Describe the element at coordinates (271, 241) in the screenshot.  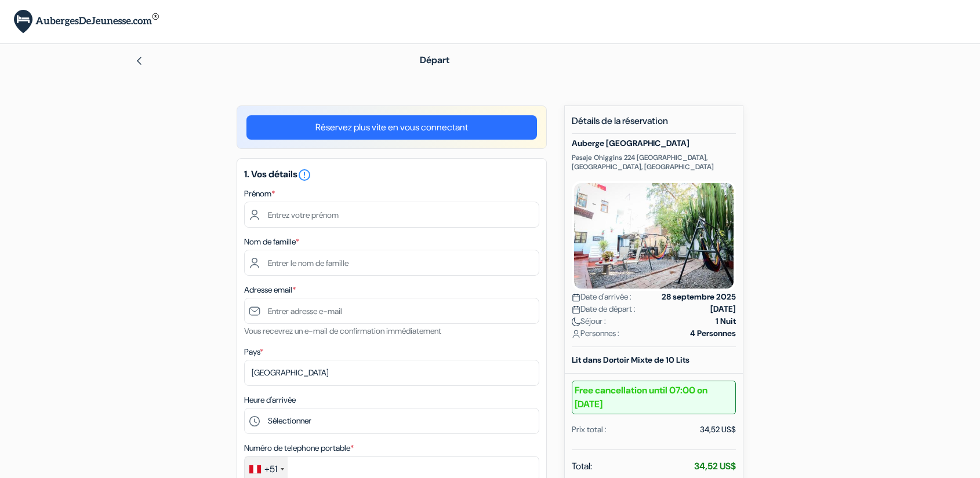
I see `label: Nom de famille` at that location.